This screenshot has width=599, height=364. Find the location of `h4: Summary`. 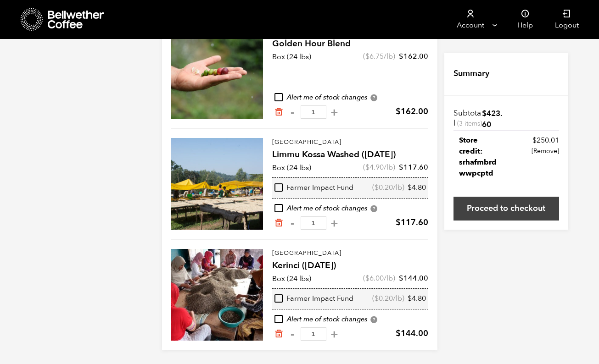

h4: Summary is located at coordinates (471, 74).